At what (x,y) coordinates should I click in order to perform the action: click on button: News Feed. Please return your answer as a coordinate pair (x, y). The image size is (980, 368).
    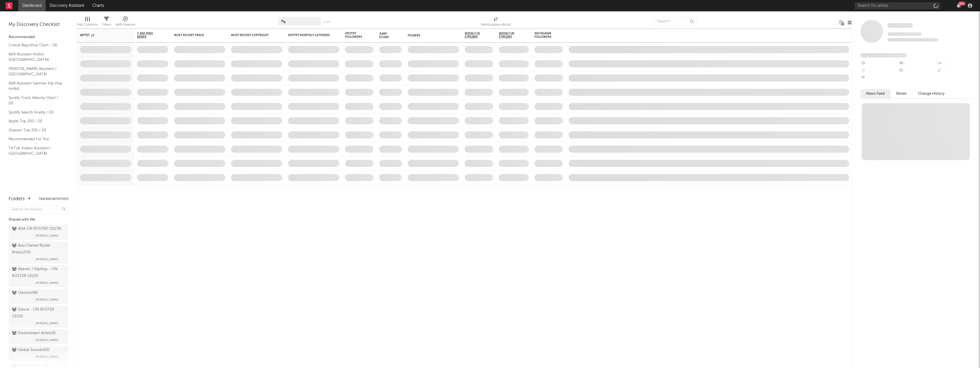
    Looking at the image, I should click on (875, 94).